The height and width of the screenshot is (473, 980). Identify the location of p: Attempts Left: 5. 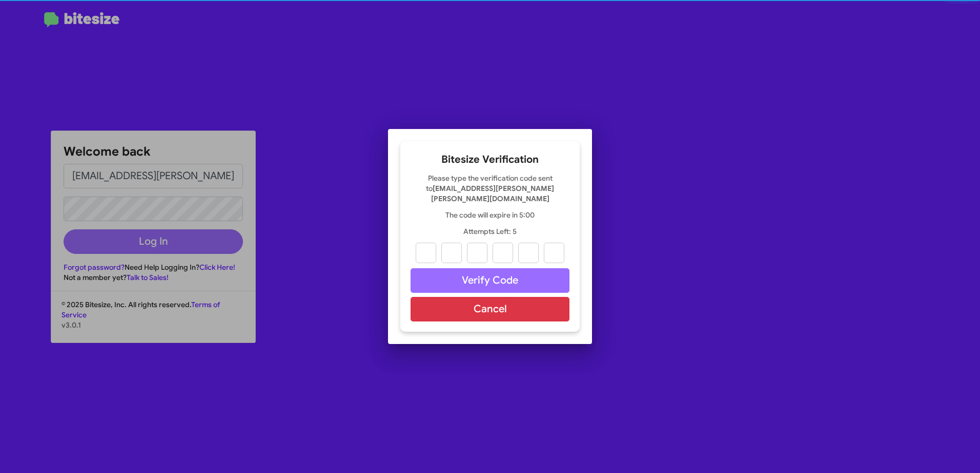
(490, 232).